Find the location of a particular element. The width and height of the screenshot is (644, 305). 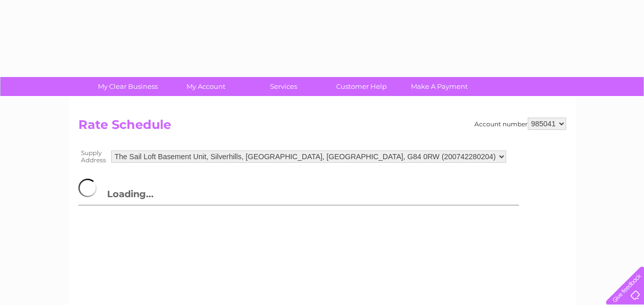

img: page-loader.gif is located at coordinates (93, 188).